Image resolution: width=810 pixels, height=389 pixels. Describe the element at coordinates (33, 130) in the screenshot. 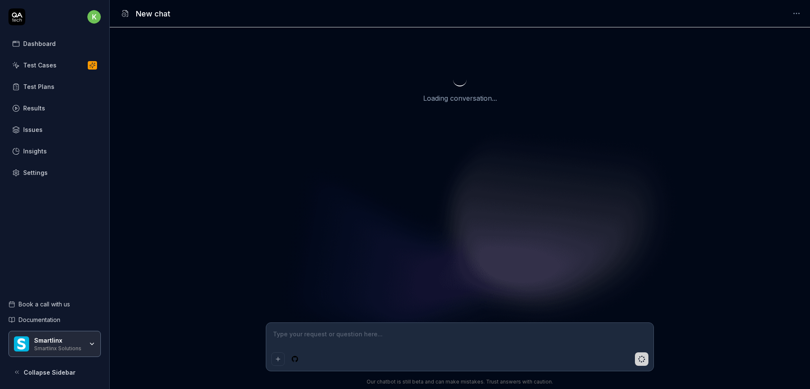

I see `div: Issues` at that location.